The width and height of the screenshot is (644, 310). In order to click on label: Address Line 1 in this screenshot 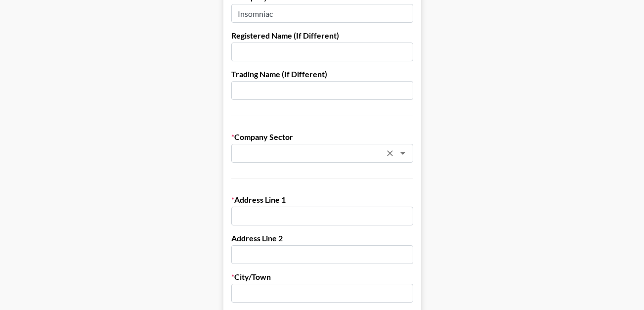, I will do `click(322, 200)`.